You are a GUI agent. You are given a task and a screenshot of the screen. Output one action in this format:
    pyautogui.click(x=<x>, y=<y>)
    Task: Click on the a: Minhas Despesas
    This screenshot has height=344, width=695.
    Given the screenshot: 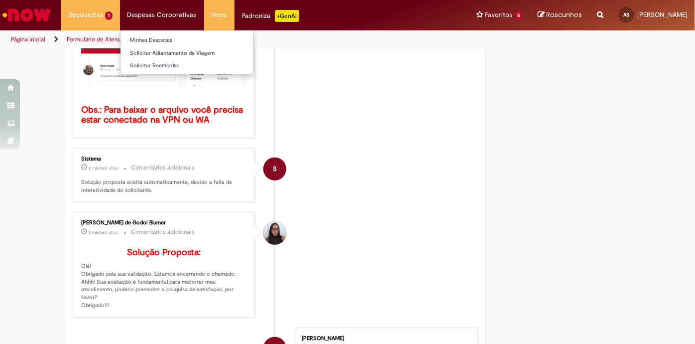 What is the action you would take?
    pyautogui.click(x=187, y=40)
    